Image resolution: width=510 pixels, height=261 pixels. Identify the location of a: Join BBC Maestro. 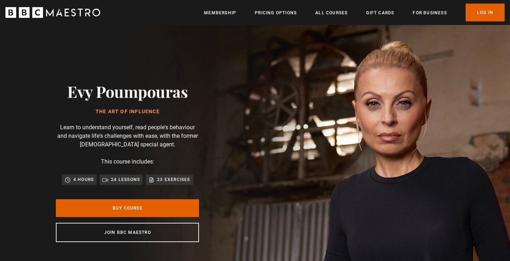
(127, 233).